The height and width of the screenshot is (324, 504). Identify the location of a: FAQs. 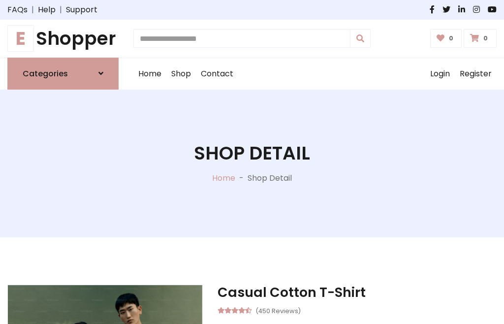
(17, 10).